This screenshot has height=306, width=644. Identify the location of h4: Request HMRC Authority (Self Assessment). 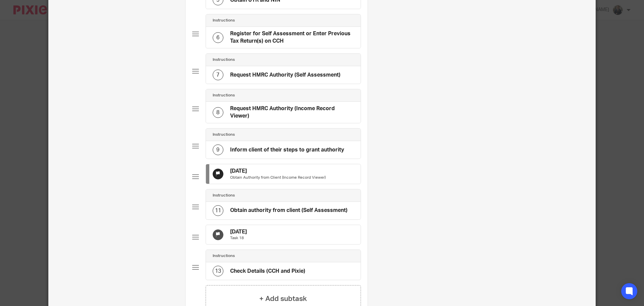
(285, 75).